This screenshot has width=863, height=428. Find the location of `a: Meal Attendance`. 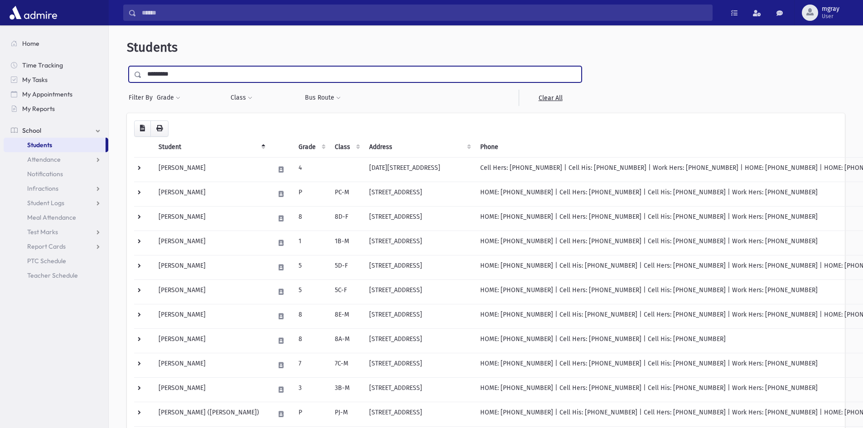

a: Meal Attendance is located at coordinates (56, 218).